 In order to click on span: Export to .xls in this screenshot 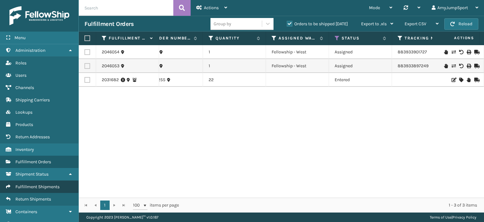, I will do `click(374, 24)`.